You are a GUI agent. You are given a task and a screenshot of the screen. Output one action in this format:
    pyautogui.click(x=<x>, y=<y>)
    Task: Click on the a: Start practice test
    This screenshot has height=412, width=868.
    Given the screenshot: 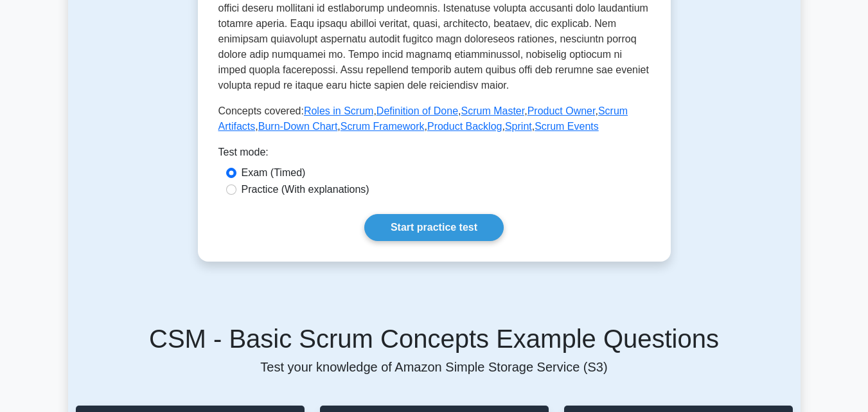 What is the action you would take?
    pyautogui.click(x=434, y=227)
    